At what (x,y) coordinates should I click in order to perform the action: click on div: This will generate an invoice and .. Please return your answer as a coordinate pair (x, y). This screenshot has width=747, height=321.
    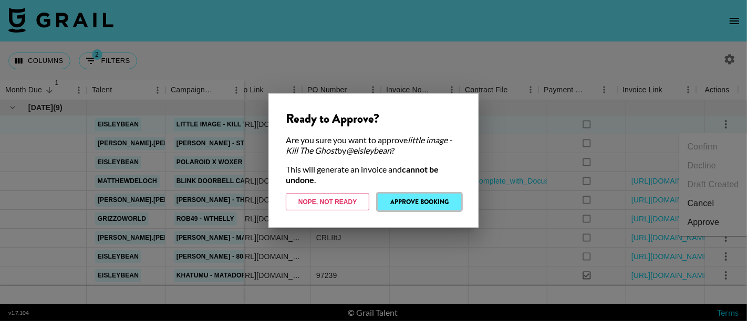
    Looking at the image, I should click on (373, 175).